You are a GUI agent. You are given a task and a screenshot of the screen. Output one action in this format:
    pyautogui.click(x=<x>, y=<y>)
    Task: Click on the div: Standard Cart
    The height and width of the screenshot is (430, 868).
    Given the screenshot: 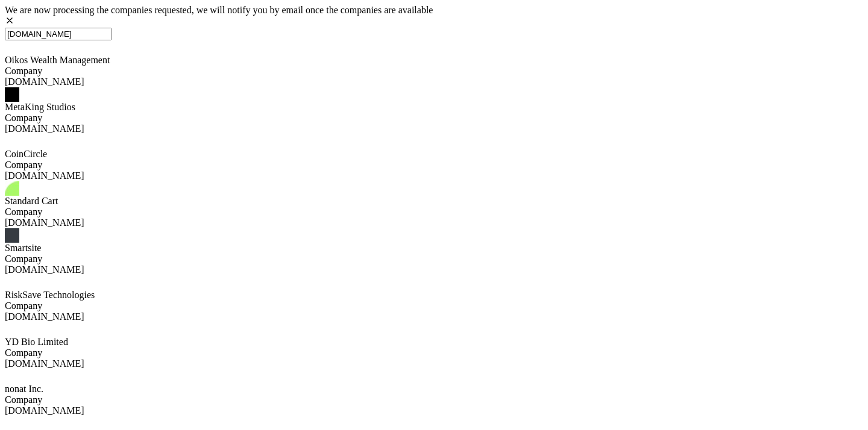 What is the action you would take?
    pyautogui.click(x=434, y=201)
    